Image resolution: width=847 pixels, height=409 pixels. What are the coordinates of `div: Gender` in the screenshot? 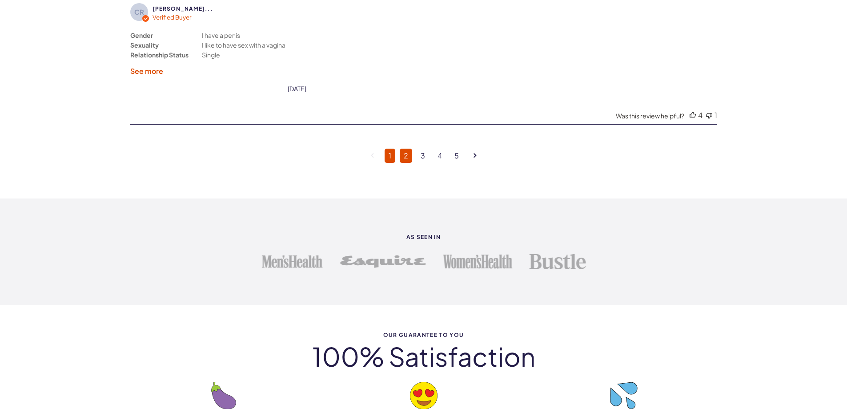 It's located at (141, 35).